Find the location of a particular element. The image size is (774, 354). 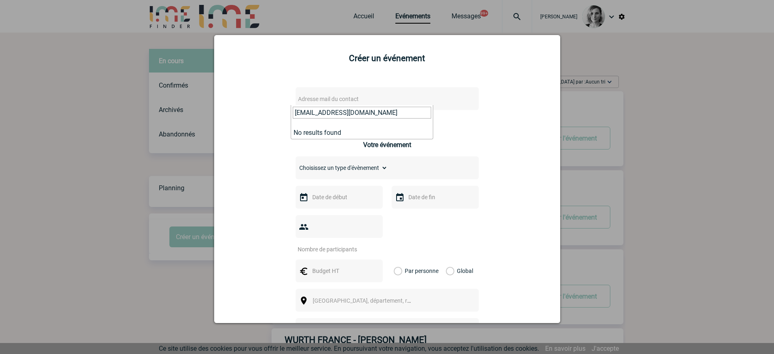

h2: Créer un événement is located at coordinates (387, 58).